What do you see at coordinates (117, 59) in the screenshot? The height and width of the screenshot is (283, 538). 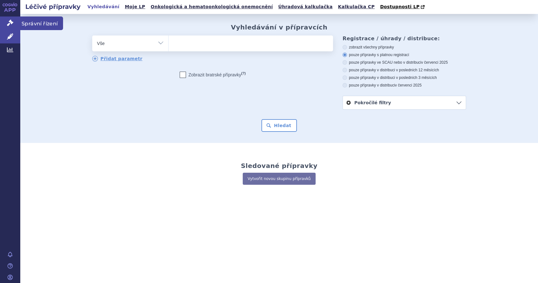 I see `a: Přidat parametr` at bounding box center [117, 59].